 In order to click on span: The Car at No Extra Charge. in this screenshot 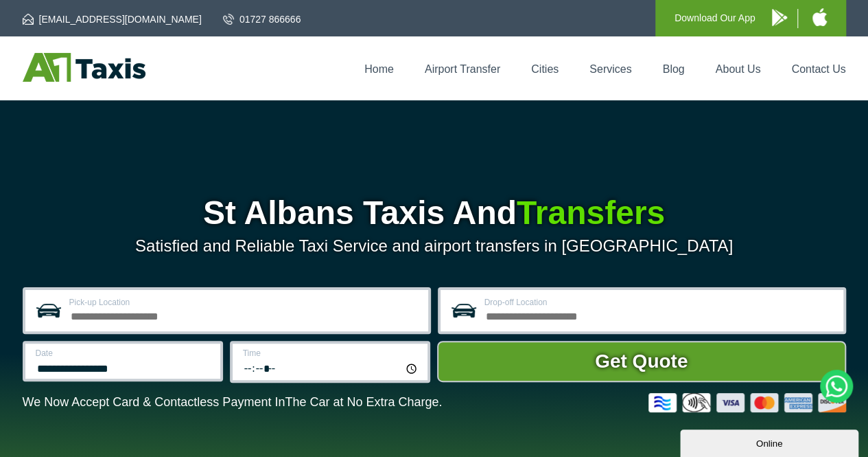, I will do `click(363, 402)`.